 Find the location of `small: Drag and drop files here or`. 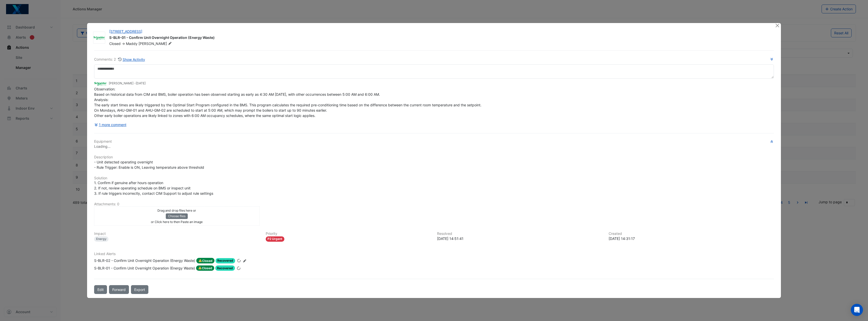

small: Drag and drop files here or is located at coordinates (176, 210).